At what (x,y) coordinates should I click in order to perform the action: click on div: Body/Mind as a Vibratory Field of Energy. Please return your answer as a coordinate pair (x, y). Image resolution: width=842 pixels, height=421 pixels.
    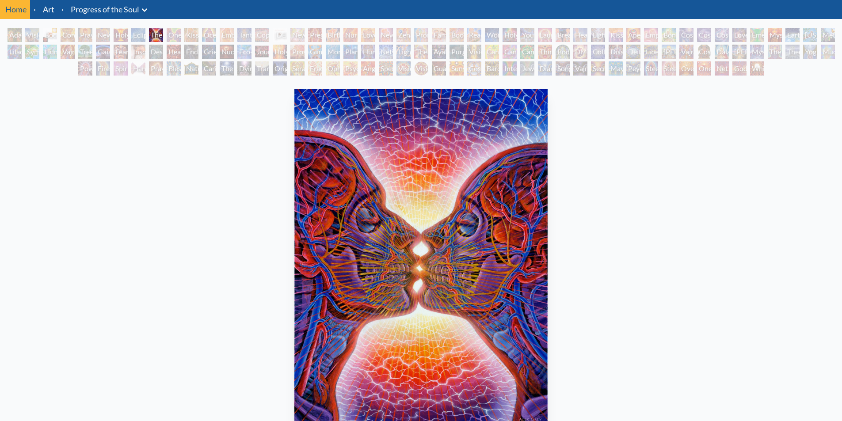
    Looking at the image, I should click on (563, 52).